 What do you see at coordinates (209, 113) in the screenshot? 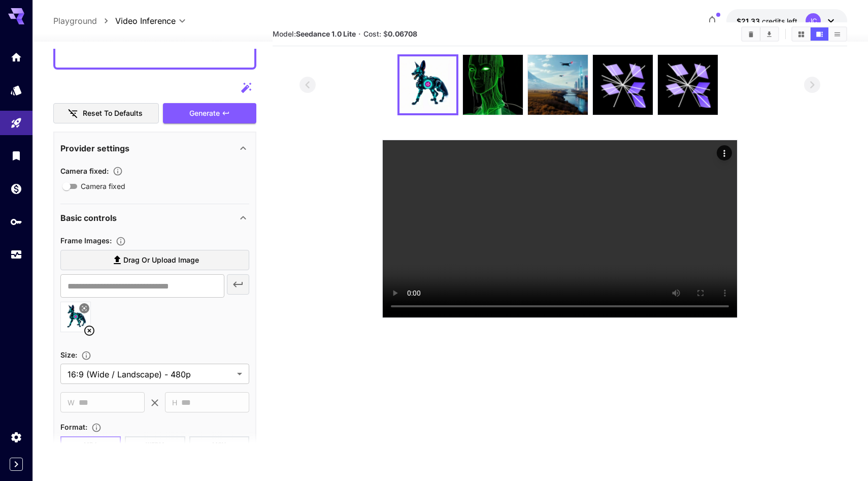
I see `button: Generate` at bounding box center [209, 113].